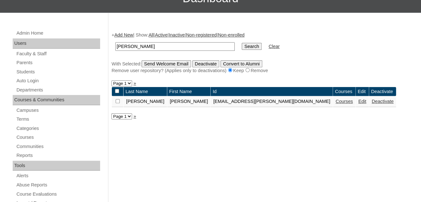 The image size is (421, 202). What do you see at coordinates (263, 53) in the screenshot?
I see `div: + | Show: | | | |` at bounding box center [263, 53].